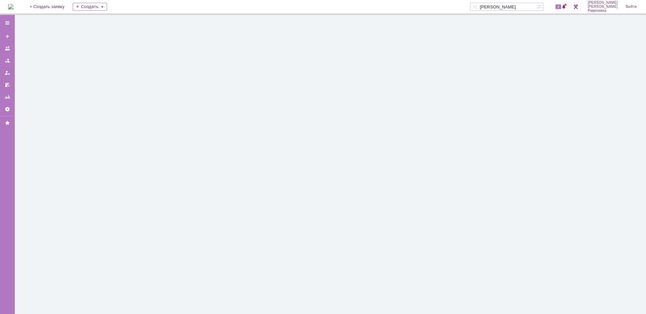 The height and width of the screenshot is (314, 646). I want to click on a: Заявки в моей ответственности, so click(7, 61).